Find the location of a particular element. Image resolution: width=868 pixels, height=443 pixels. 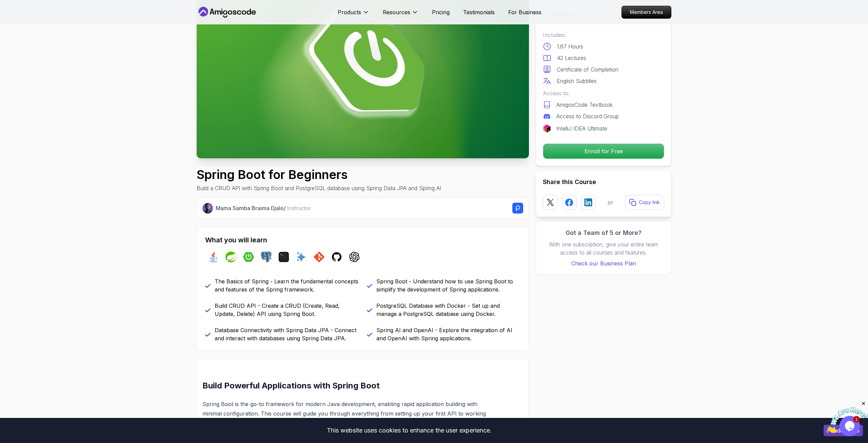

span: Instructor is located at coordinates (299, 208).